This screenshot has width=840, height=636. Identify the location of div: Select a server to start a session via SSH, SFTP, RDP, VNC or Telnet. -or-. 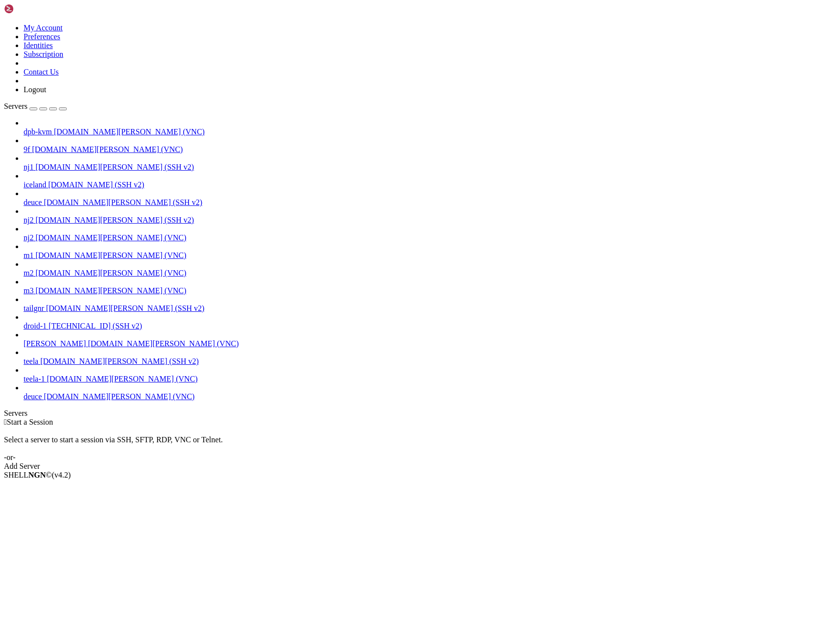
(420, 444).